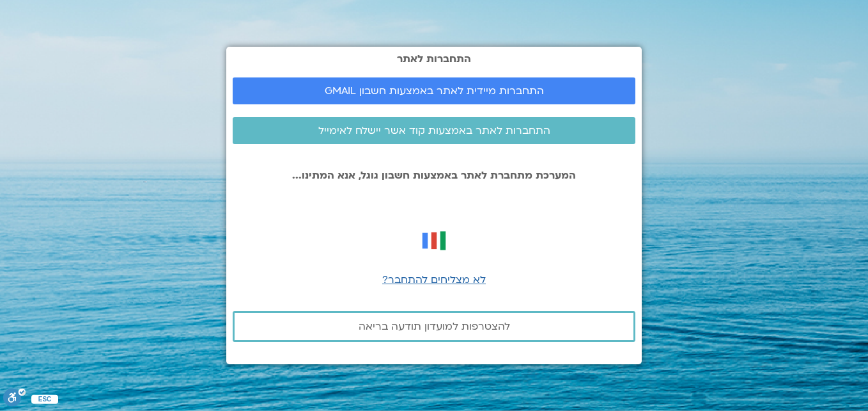 This screenshot has height=411, width=868. I want to click on a: התחברות לאתר באמצעות קוד אשר יישלח לאימייל, so click(434, 130).